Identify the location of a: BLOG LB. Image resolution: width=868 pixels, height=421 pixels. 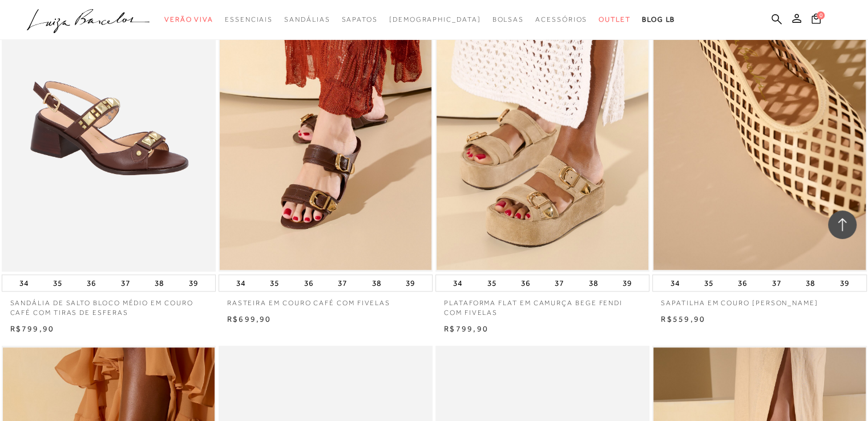
(659, 19).